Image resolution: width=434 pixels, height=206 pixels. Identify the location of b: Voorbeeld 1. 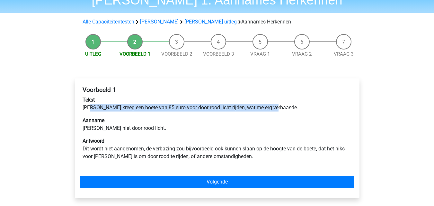
(99, 90).